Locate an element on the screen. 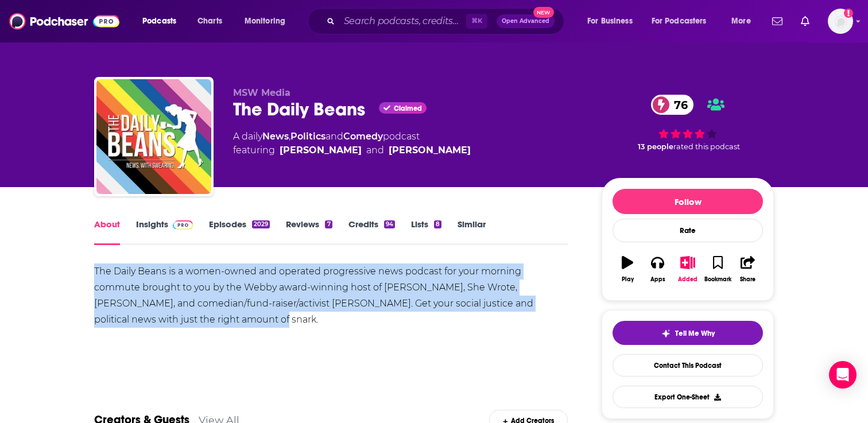 This screenshot has height=423, width=868. button: Follow is located at coordinates (688, 201).